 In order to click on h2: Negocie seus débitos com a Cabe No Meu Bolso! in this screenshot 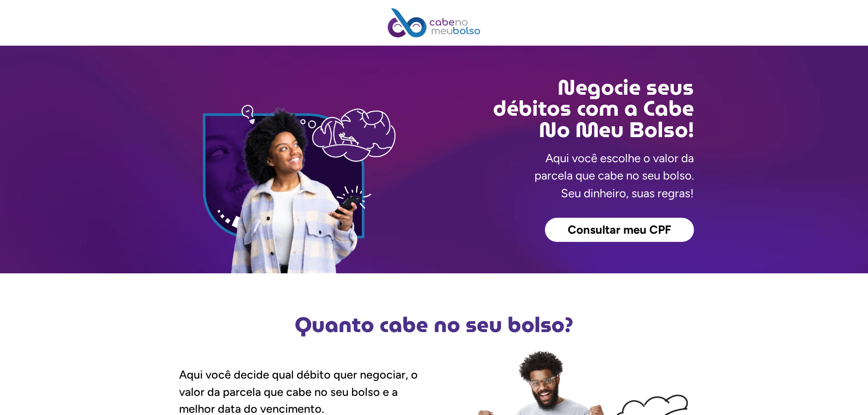, I will do `click(564, 109)`.